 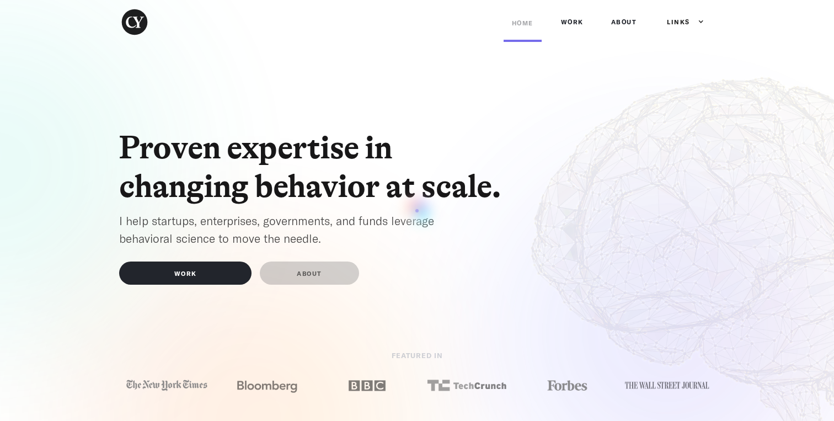 I want to click on p: I help startups, enterprises, governments, and funds leverage behavioral science to move the needle., so click(x=296, y=230).